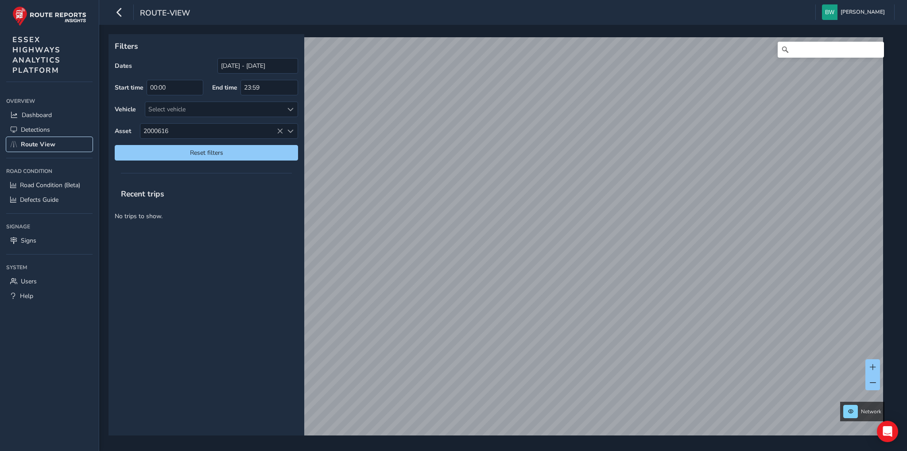 The image size is (907, 451). Describe the element at coordinates (49, 129) in the screenshot. I see `a: Detections` at that location.